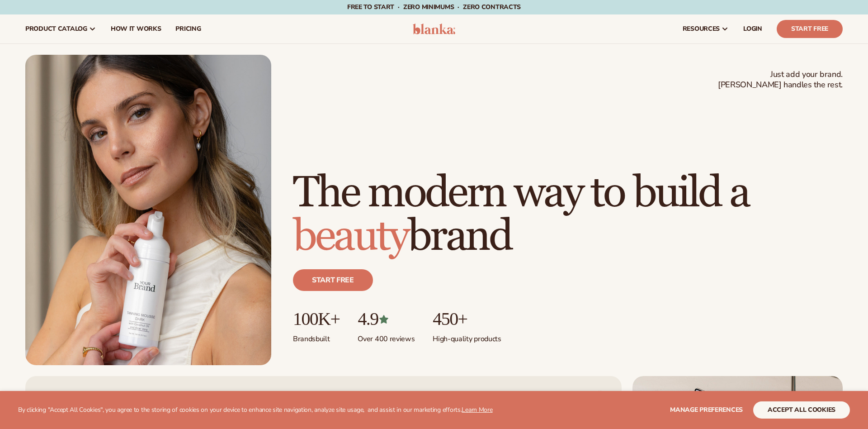 This screenshot has width=868, height=429. What do you see at coordinates (567, 397) in the screenshot?
I see `a: VIEW PRODUCTS` at bounding box center [567, 397].